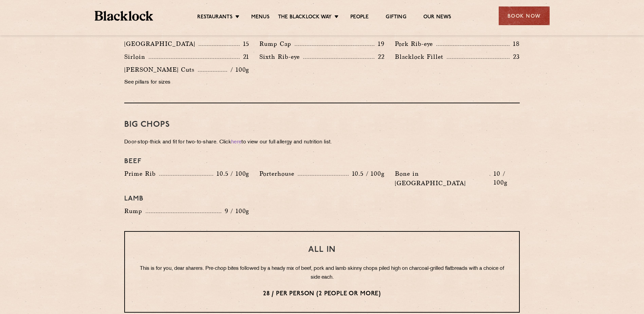  Describe the element at coordinates (322, 273) in the screenshot. I see `p: This is for you, dear sharers. Pre-chop bites followed by a heady mix of beef, pork and lamb skin...` at that location.